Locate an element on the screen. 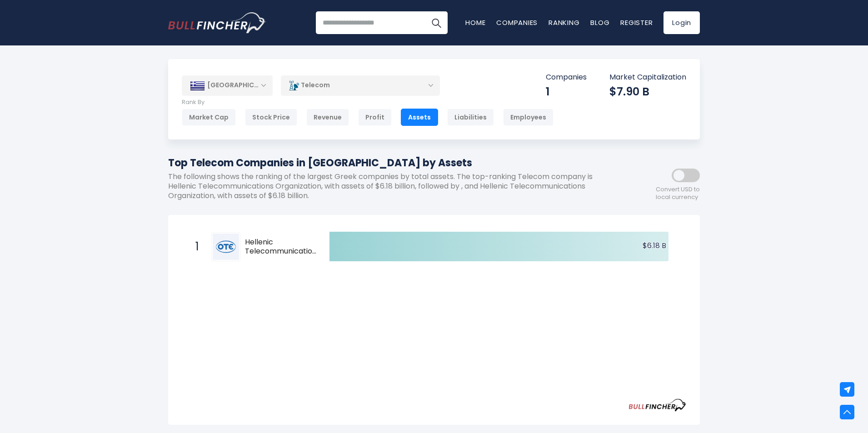 The height and width of the screenshot is (433, 868). a: Home is located at coordinates (475, 23).